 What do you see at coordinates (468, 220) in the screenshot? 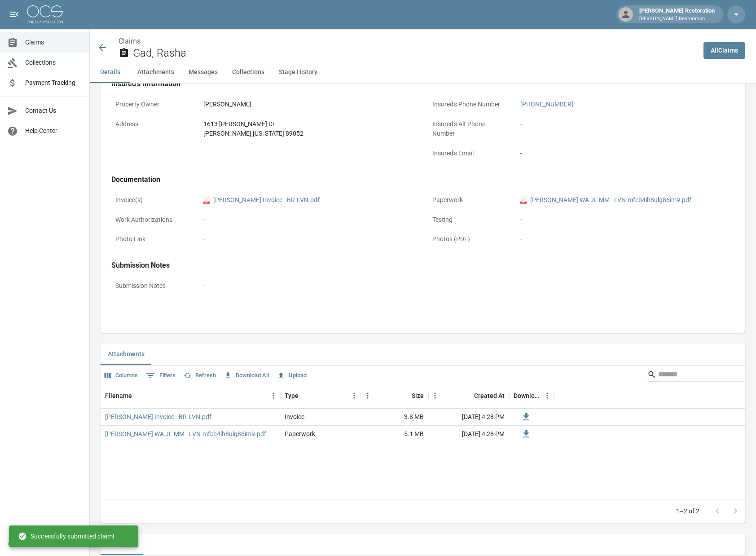
I see `p: Testing` at bounding box center [468, 220].